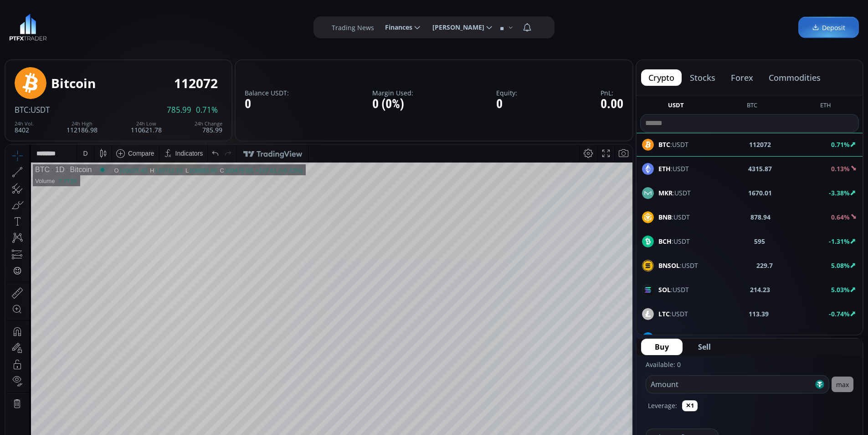 This screenshot has width=868, height=435. Describe the element at coordinates (795, 78) in the screenshot. I see `button: commodities` at that location.